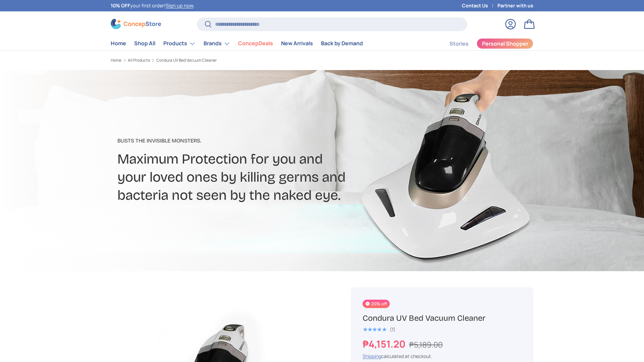  I want to click on img: ConcepStore, so click(136, 24).